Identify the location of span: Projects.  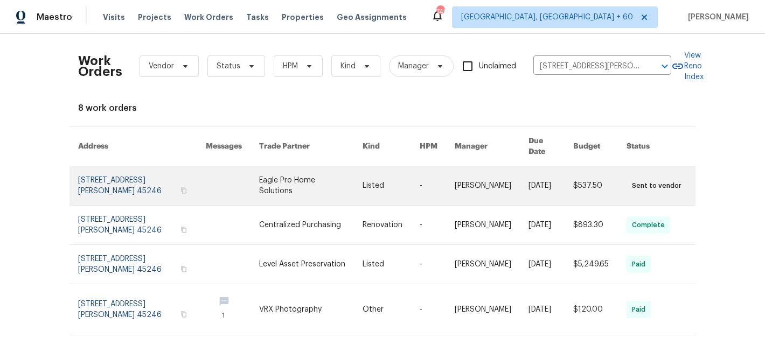
(155, 17).